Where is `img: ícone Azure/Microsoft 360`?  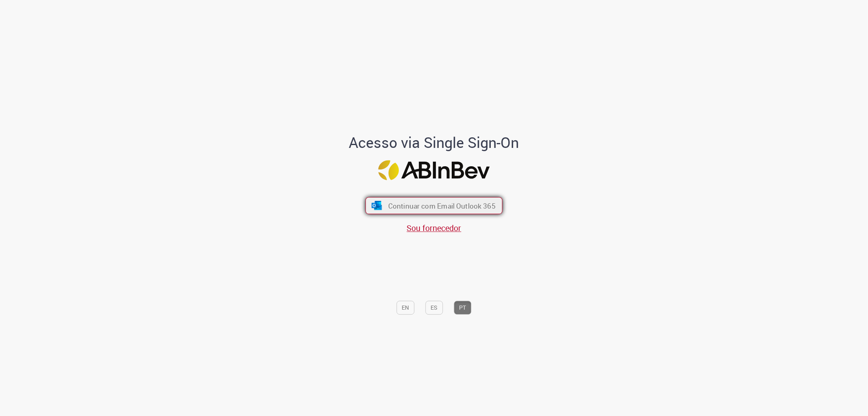
img: ícone Azure/Microsoft 360 is located at coordinates (377, 205).